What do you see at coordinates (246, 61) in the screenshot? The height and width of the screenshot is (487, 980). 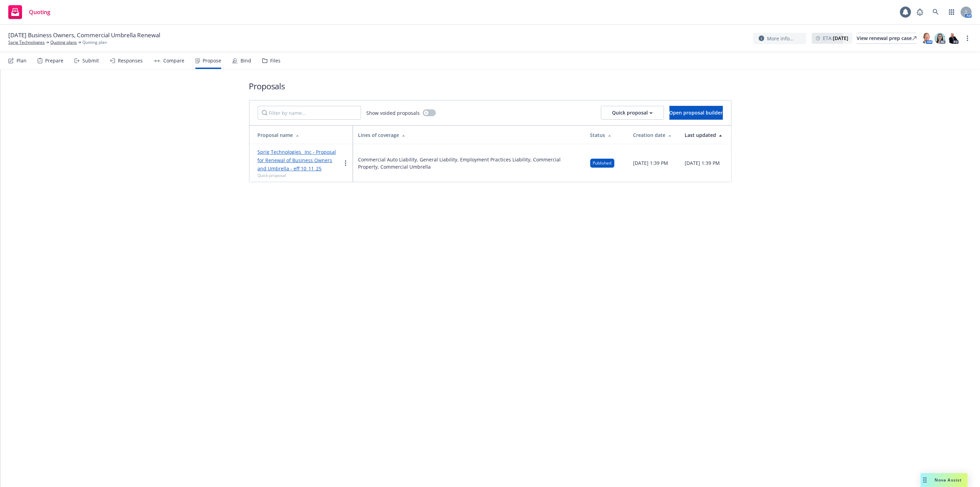 I see `div: Bind` at bounding box center [246, 61].